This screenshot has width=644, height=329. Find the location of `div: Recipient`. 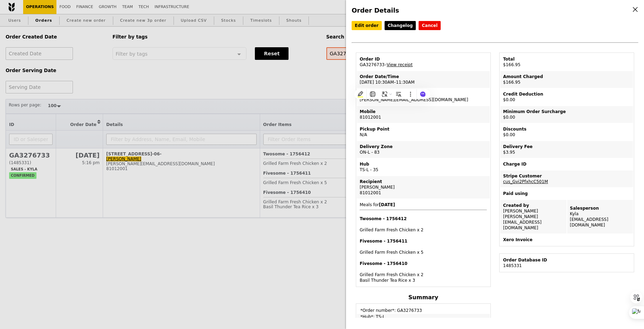

div: Recipient is located at coordinates (423, 182).